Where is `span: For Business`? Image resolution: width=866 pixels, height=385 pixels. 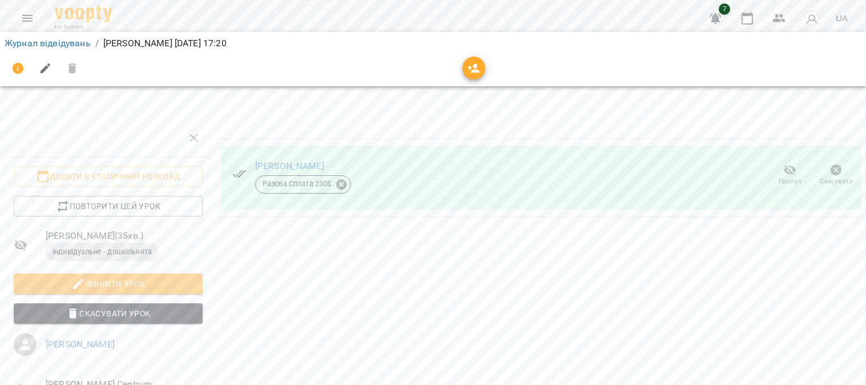 span: For Business is located at coordinates (83, 27).